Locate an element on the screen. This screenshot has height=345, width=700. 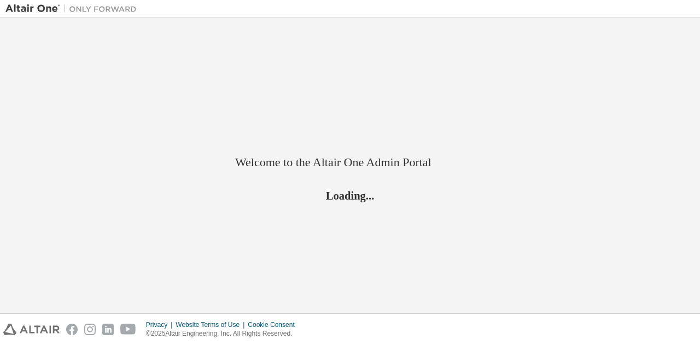
h2: Loading... is located at coordinates (350, 195).